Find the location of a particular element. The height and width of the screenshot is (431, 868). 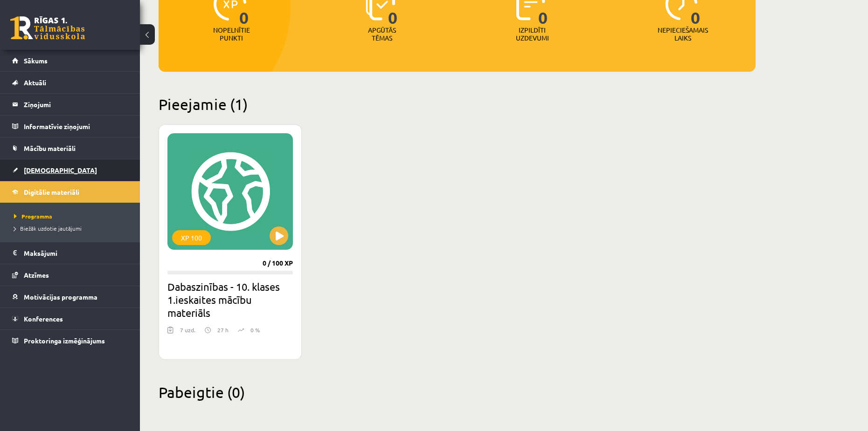

span: Mācību materiāli is located at coordinates (50, 148).